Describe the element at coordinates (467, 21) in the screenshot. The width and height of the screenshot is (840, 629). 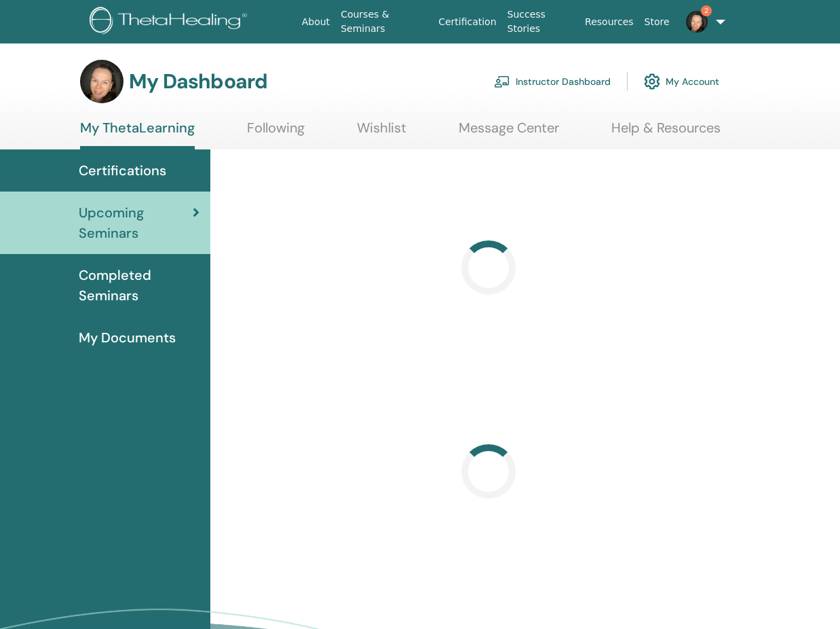
I see `a: Certification` at that location.